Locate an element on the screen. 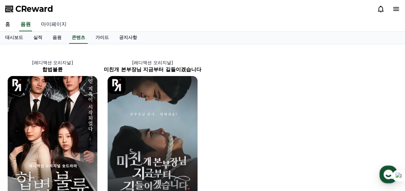 The width and height of the screenshot is (405, 191). h2: 합법불륜 is located at coordinates (53, 70).